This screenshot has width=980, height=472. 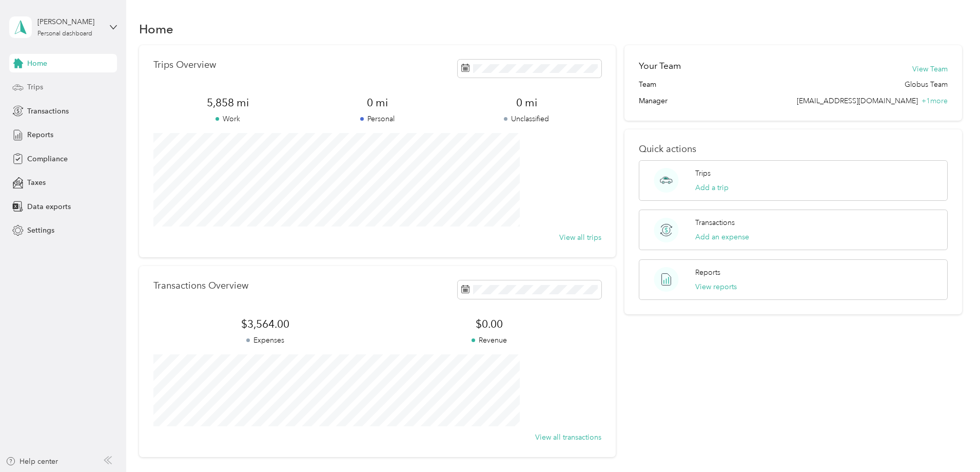 I want to click on button: View Team, so click(x=930, y=69).